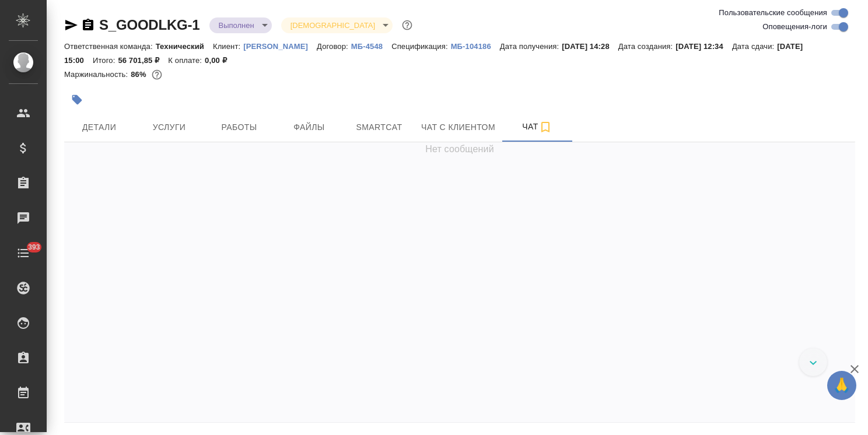 This screenshot has height=435, width=868. I want to click on svg: Подписаться, so click(545, 127).